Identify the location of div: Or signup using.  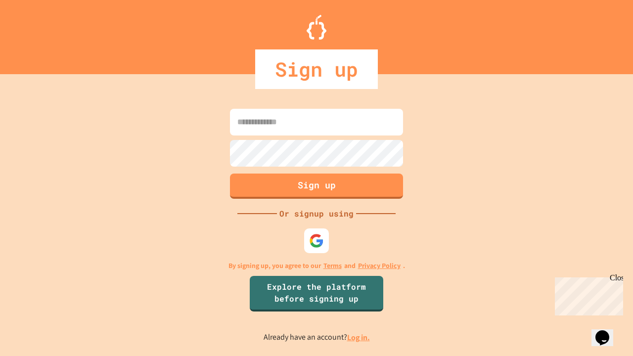
(317, 214).